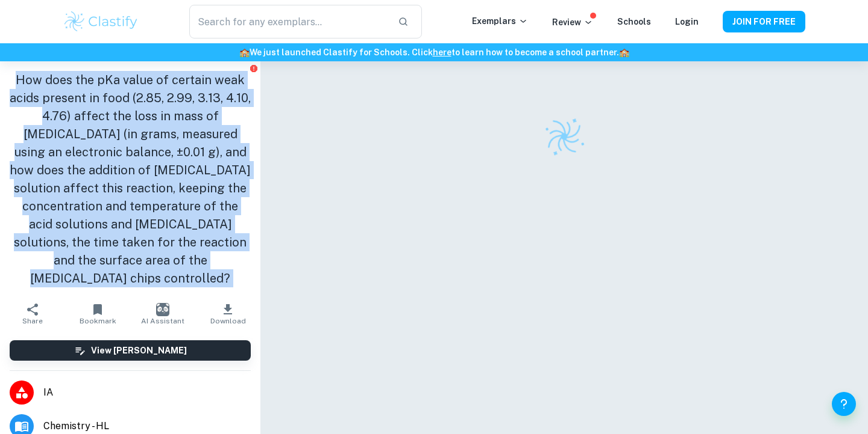  I want to click on span: Chemistry - HL, so click(147, 427).